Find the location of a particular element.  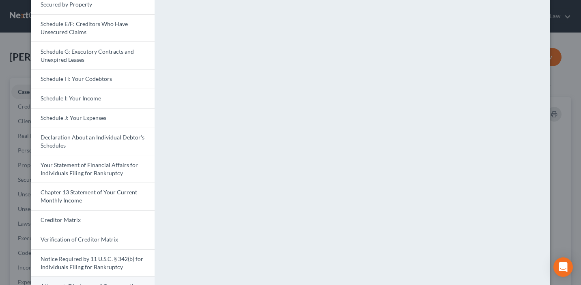

a: Schedule J: Your Expenses is located at coordinates (93, 118).